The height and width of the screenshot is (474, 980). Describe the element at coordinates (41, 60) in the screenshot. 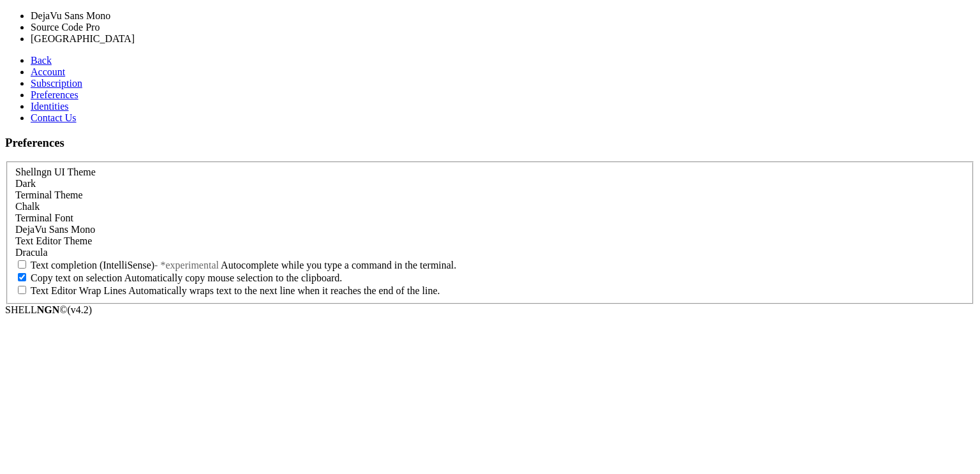

I see `a: Back` at that location.